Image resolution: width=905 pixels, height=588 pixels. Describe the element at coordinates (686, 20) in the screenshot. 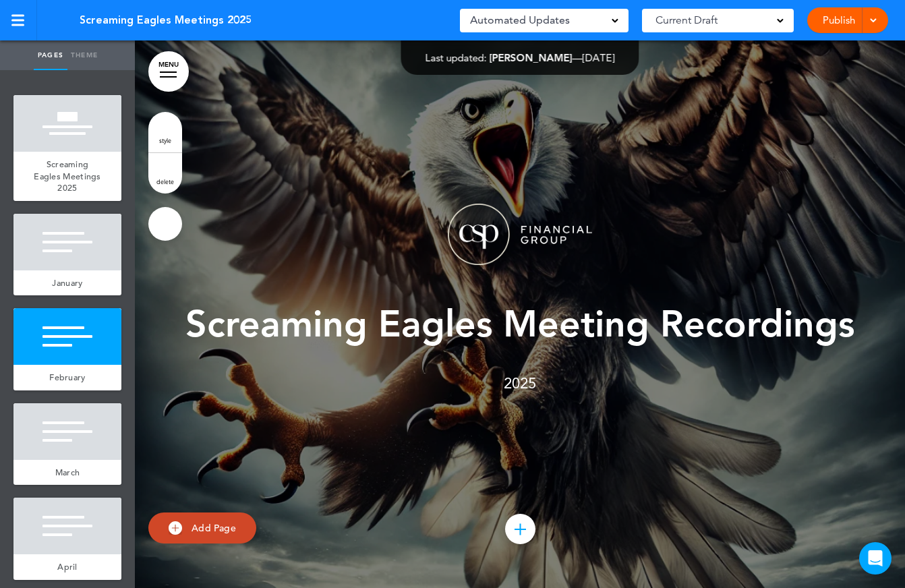

I see `span: Current Draft` at that location.